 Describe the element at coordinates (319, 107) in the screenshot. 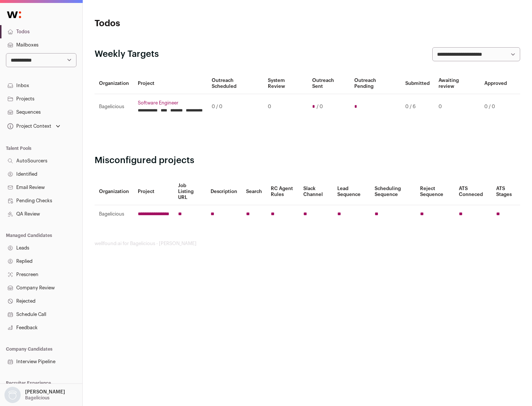

I see `span: / 0` at that location.